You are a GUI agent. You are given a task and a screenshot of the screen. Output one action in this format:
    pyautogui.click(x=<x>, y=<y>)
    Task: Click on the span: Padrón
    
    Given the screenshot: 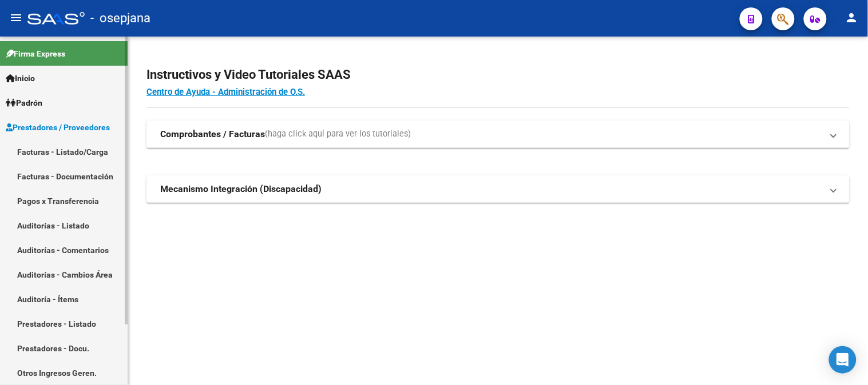 What is the action you would take?
    pyautogui.click(x=24, y=103)
    